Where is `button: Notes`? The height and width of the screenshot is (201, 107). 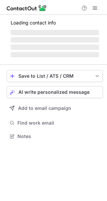 button: Notes is located at coordinates (55, 136).